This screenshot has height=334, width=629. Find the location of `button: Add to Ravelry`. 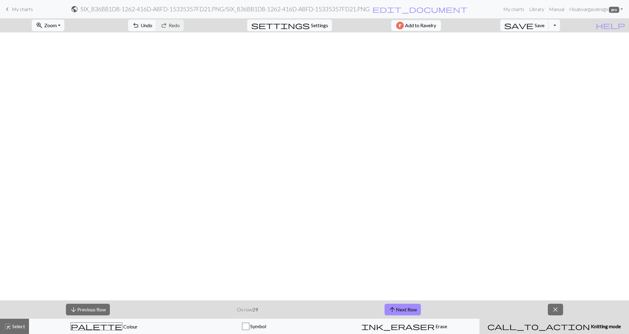

button: Add to Ravelry is located at coordinates (416, 25).